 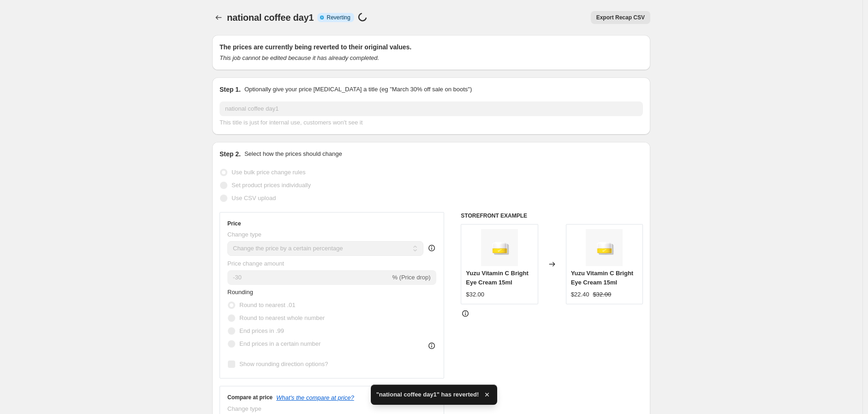 I want to click on span: Round to nearest .01, so click(x=267, y=305).